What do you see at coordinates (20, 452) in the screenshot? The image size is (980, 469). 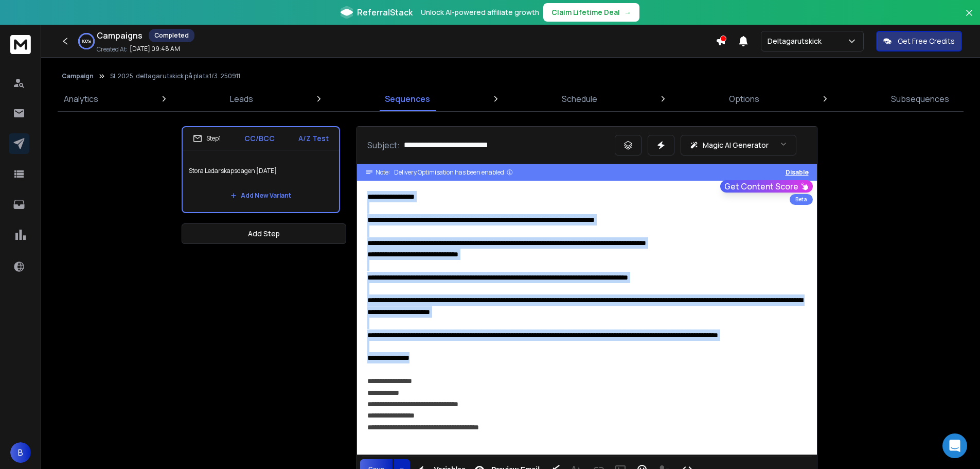 I see `span: B` at bounding box center [20, 452].